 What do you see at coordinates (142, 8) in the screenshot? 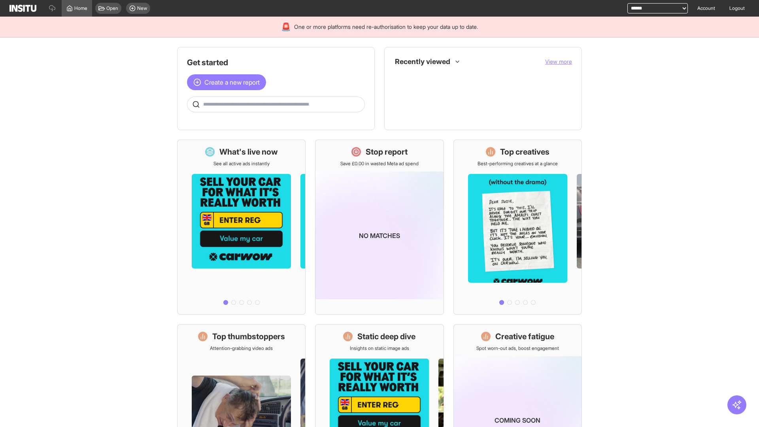
I see `span: New` at bounding box center [142, 8].